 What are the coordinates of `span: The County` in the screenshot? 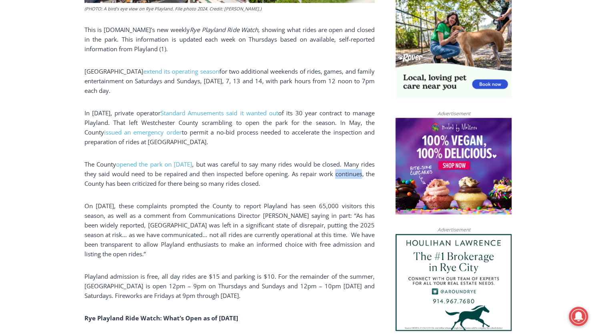 It's located at (100, 164).